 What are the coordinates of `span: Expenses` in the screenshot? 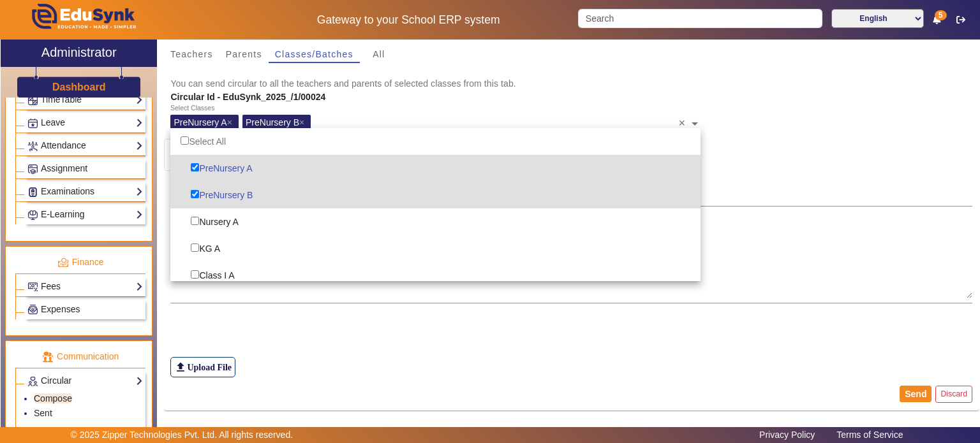 It's located at (60, 309).